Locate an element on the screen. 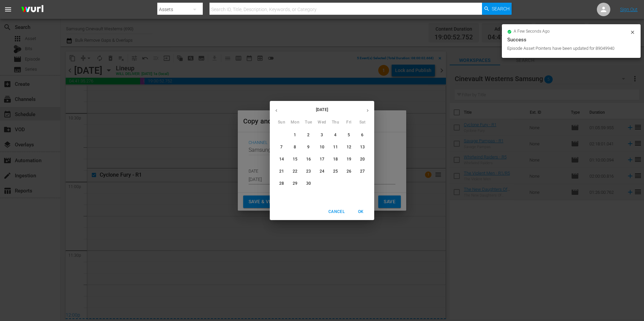 The image size is (644, 321). button: 6 is located at coordinates (363, 135).